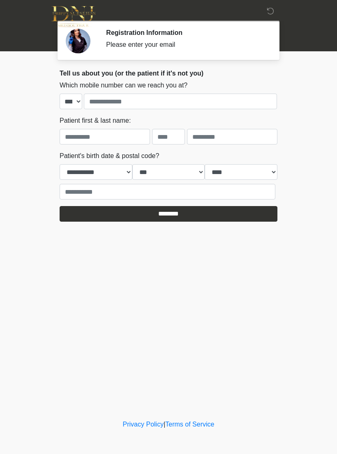 Image resolution: width=337 pixels, height=454 pixels. Describe the element at coordinates (143, 424) in the screenshot. I see `a: Privacy Policy` at that location.